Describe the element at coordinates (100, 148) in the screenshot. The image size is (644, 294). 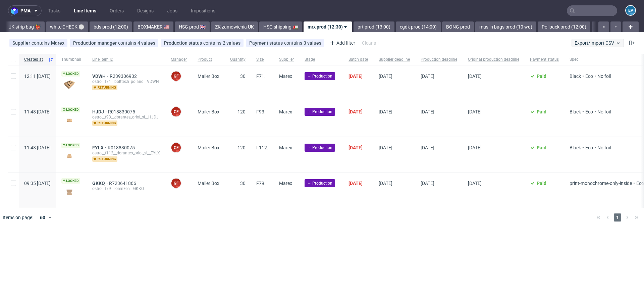
I see `span: EYLX` at that location.